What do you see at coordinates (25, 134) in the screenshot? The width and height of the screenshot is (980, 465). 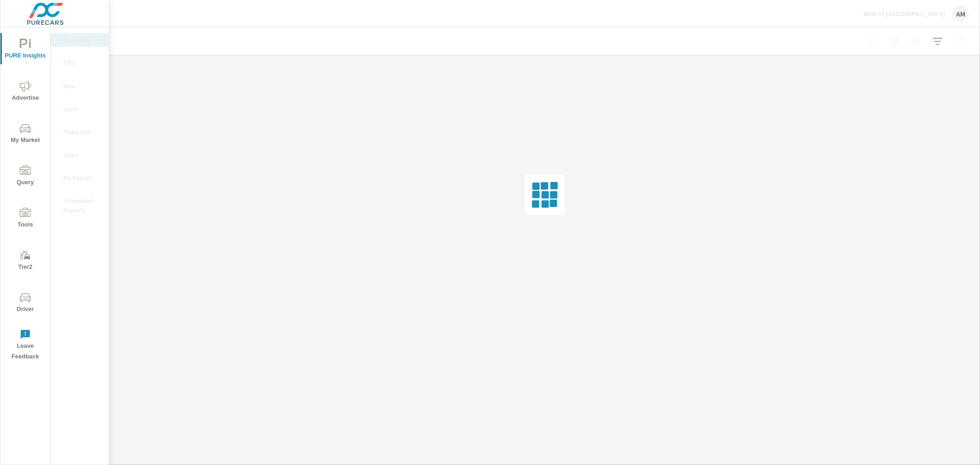 I see `span: My Market` at bounding box center [25, 134].